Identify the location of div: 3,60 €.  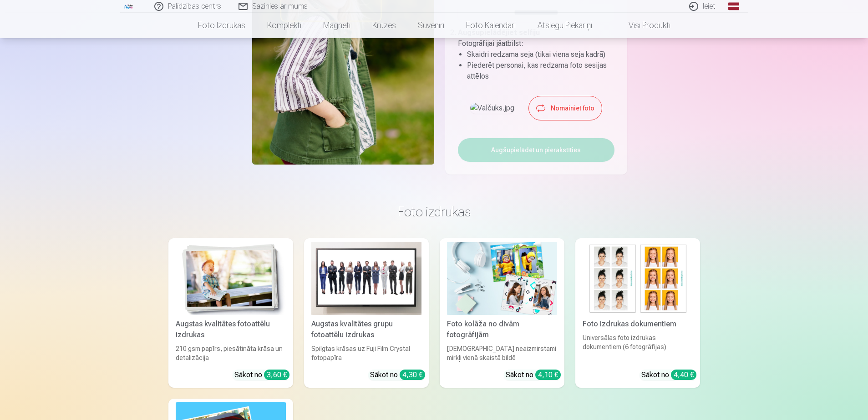
(277, 375).